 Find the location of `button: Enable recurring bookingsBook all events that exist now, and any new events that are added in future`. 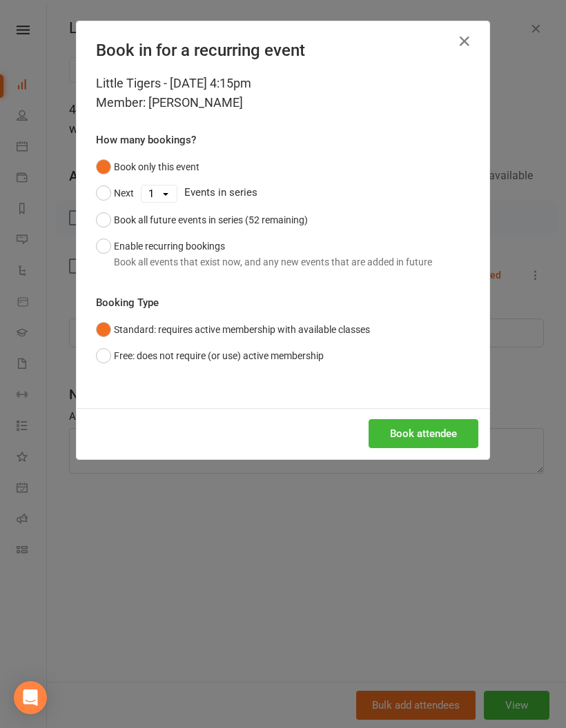

button: Enable recurring bookingsBook all events that exist now, and any new events that are added in future is located at coordinates (263, 254).